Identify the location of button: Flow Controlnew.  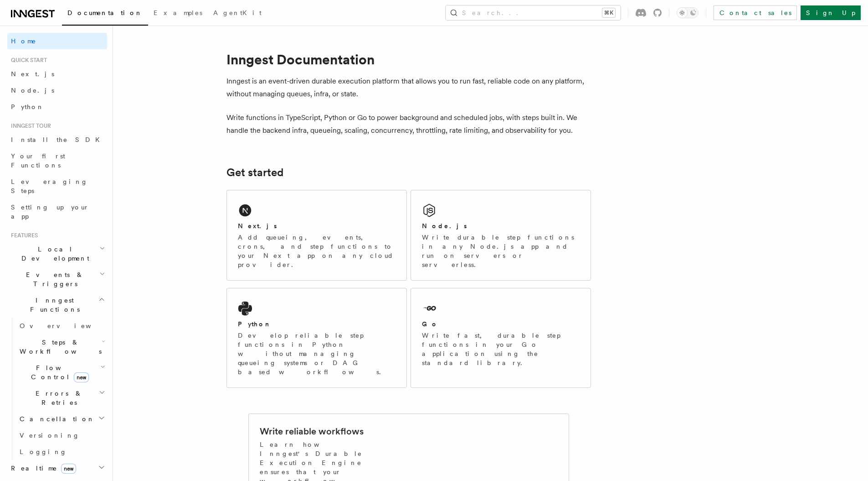
(62, 372).